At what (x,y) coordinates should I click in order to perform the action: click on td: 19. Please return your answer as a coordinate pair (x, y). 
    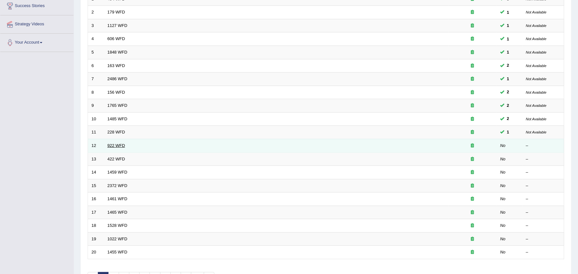
    Looking at the image, I should click on (96, 239).